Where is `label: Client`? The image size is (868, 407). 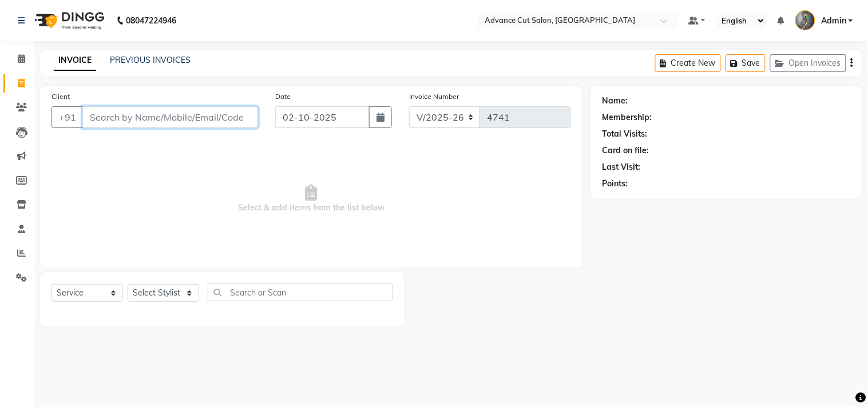
label: Client is located at coordinates (61, 96).